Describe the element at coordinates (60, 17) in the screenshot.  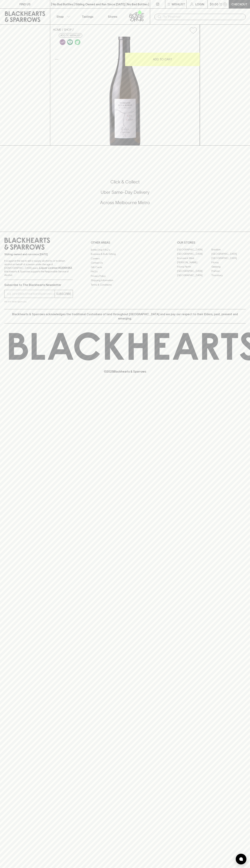
I see `p: Shop` at that location.